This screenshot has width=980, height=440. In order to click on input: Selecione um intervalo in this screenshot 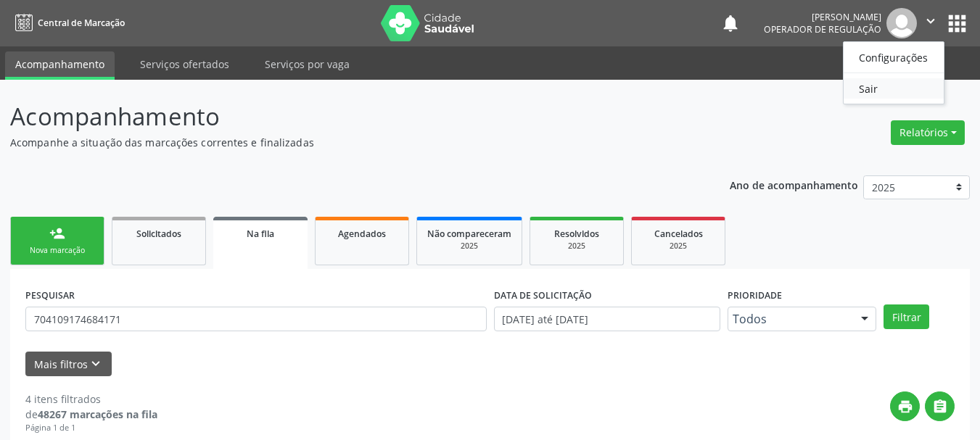, I will do `click(607, 319)`.